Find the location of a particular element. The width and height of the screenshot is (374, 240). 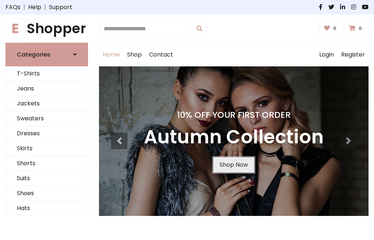

a: Shop is located at coordinates (134, 55).